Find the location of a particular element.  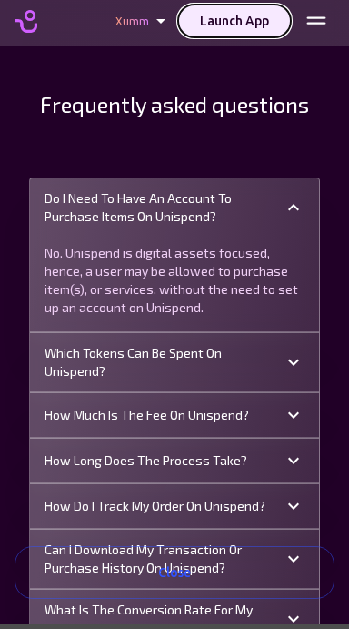

div: How much is the fee on Unispend? is located at coordinates (175, 427).